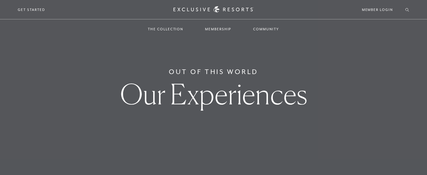 Image resolution: width=427 pixels, height=175 pixels. Describe the element at coordinates (31, 10) in the screenshot. I see `a: Get Started` at that location.